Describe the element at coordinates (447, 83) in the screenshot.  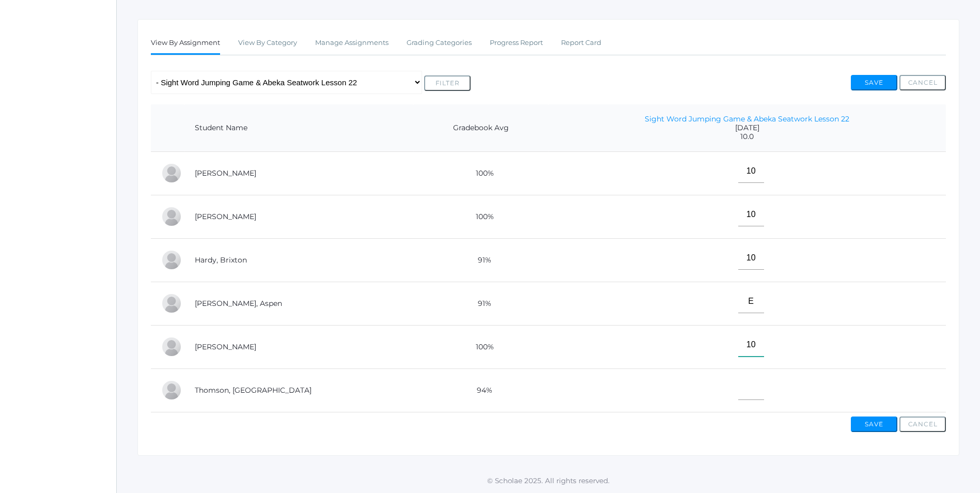
I see `button: Filter` at that location.